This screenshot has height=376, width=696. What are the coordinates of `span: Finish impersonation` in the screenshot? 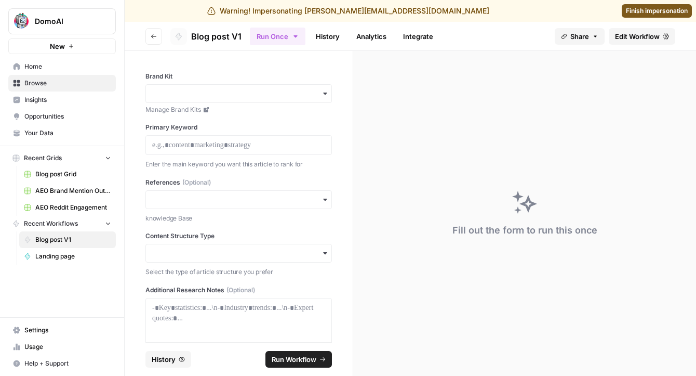 It's located at (657, 11).